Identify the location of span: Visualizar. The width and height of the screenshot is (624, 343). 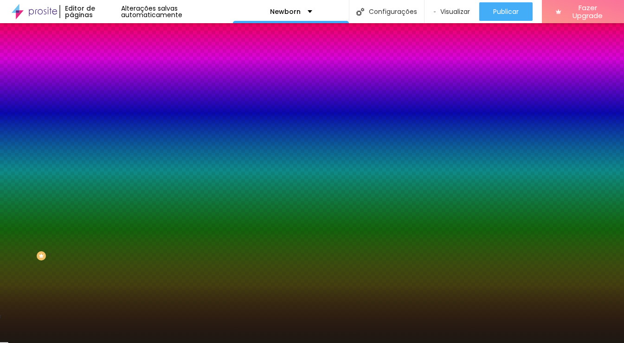
(455, 12).